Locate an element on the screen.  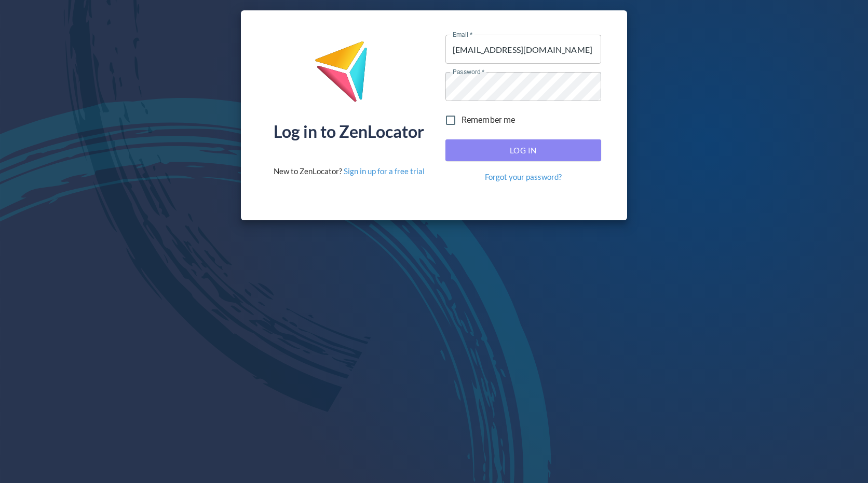
img: ZenLocator is located at coordinates (348, 75).